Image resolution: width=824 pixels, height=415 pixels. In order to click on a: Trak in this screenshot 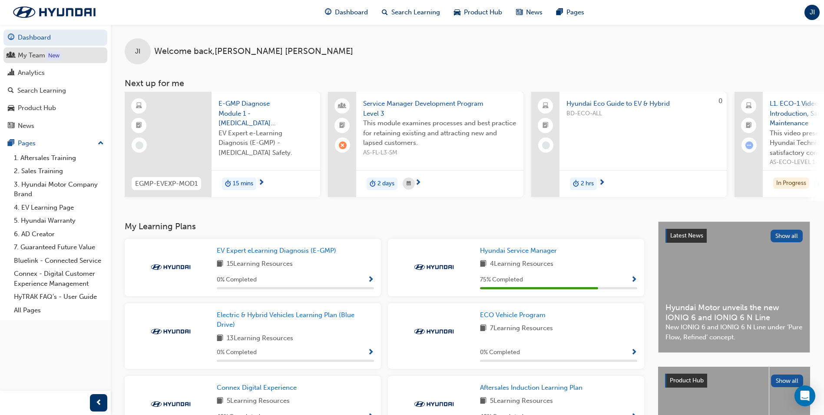, I will do `click(54, 12)`.